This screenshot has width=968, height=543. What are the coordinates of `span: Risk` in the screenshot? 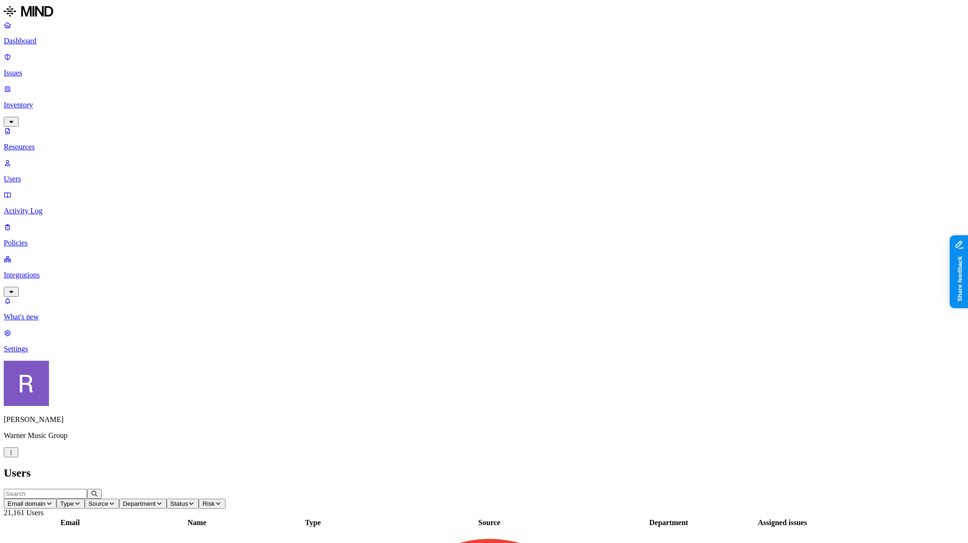 It's located at (209, 503).